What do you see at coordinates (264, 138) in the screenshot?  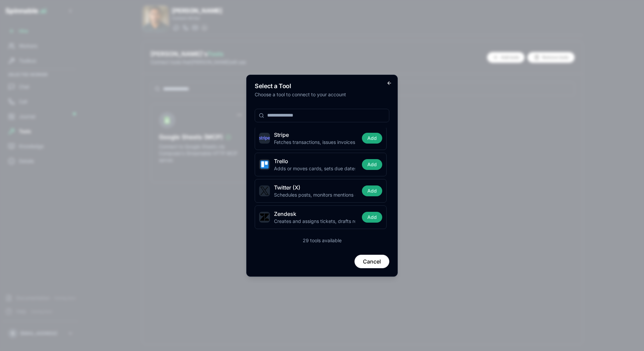 I see `img: stripe icon` at bounding box center [264, 138].